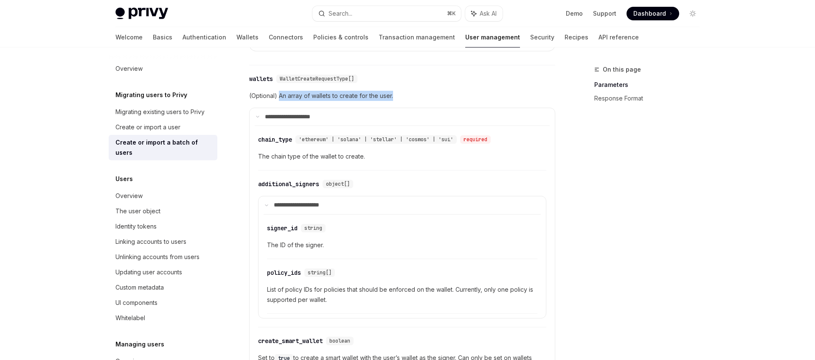 This screenshot has height=360, width=815. What do you see at coordinates (148, 127) in the screenshot?
I see `div: Create or import a user` at bounding box center [148, 127].